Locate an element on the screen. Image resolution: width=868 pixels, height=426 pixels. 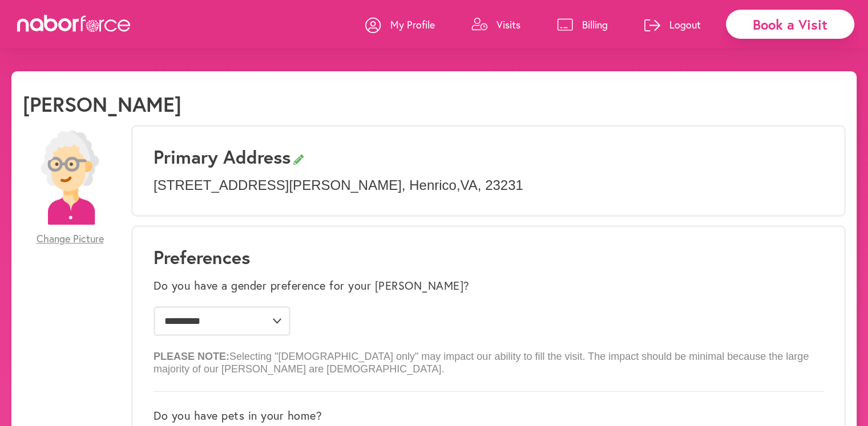
p: My Profile is located at coordinates (412, 24).